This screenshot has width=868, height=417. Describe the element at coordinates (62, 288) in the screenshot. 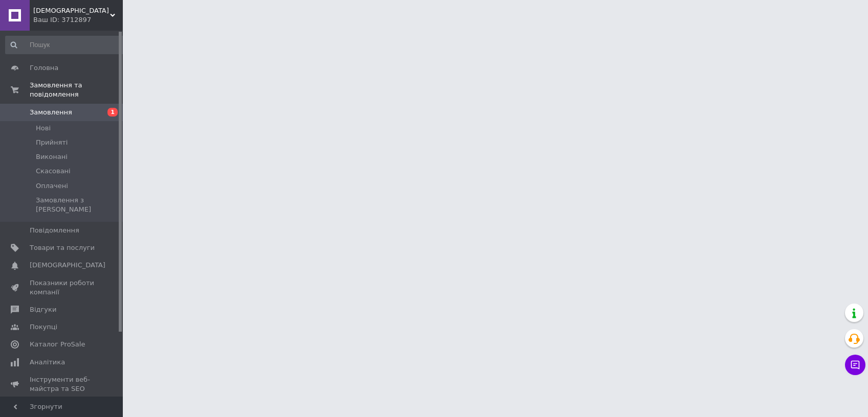

I see `span: Показники роботи компанії` at that location.